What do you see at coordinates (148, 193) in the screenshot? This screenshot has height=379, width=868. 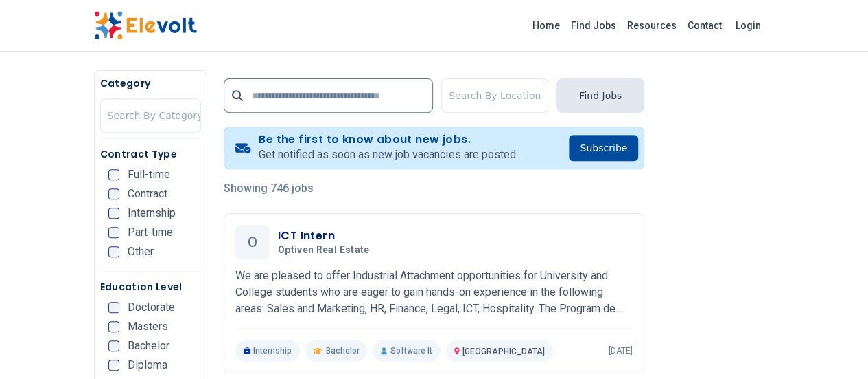 I see `span: Contract` at bounding box center [148, 193].